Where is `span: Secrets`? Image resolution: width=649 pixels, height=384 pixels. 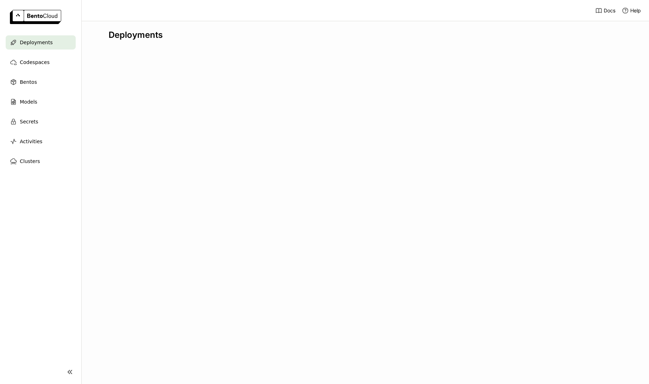 span: Secrets is located at coordinates (29, 122).